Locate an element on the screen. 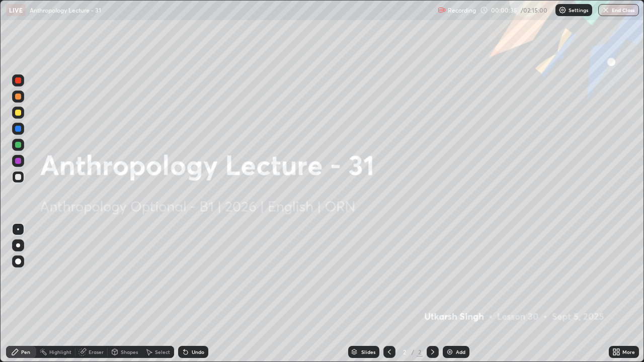  div: Slides is located at coordinates (368, 352).